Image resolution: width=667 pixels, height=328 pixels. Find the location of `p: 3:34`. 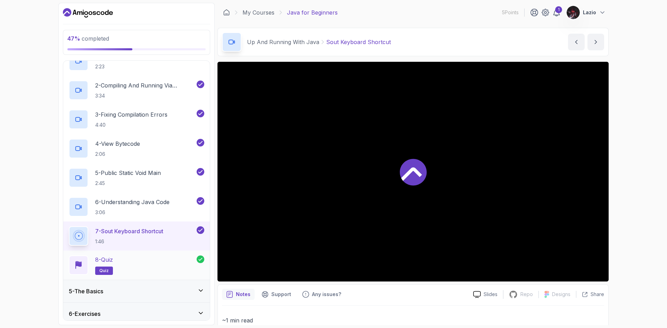

p: 3:34 is located at coordinates (145, 96).